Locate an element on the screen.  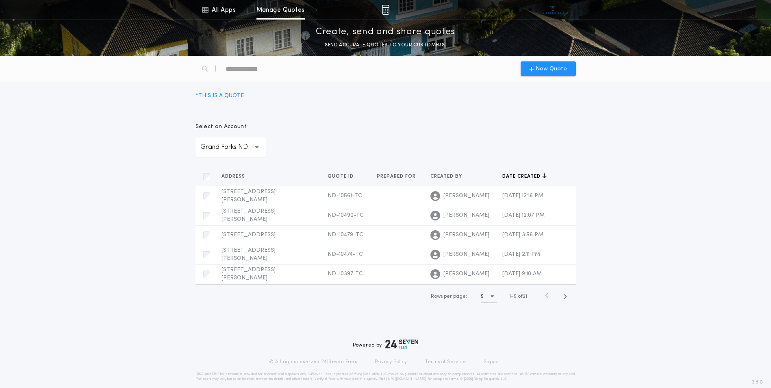
button: Date created is located at coordinates (525, 176).